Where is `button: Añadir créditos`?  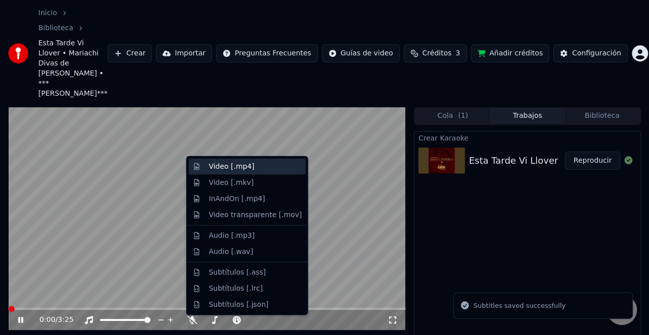
button: Añadir créditos is located at coordinates (510, 53).